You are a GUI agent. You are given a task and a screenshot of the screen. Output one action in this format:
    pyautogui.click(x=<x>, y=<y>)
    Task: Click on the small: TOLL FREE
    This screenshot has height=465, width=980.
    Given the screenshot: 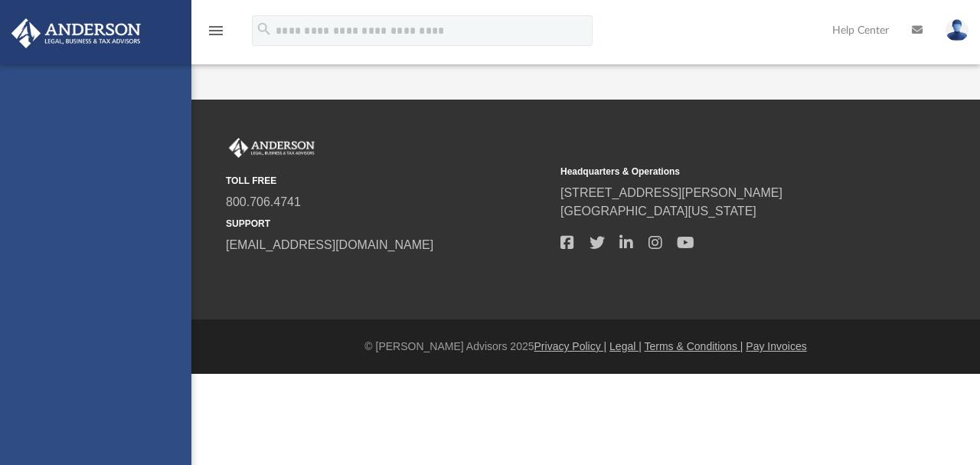 What is the action you would take?
    pyautogui.click(x=388, y=181)
    